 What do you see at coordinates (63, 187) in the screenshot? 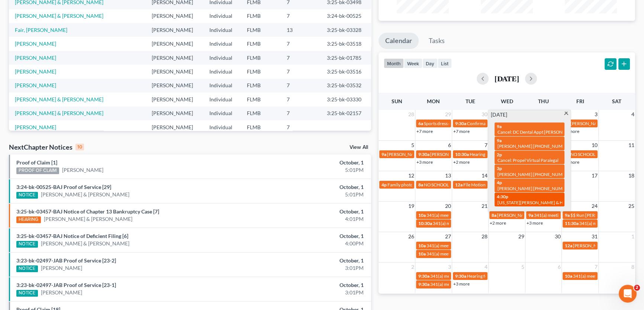
I see `a: 3:24-bk-00525-BAJ Proof of Service [29]` at bounding box center [63, 187].